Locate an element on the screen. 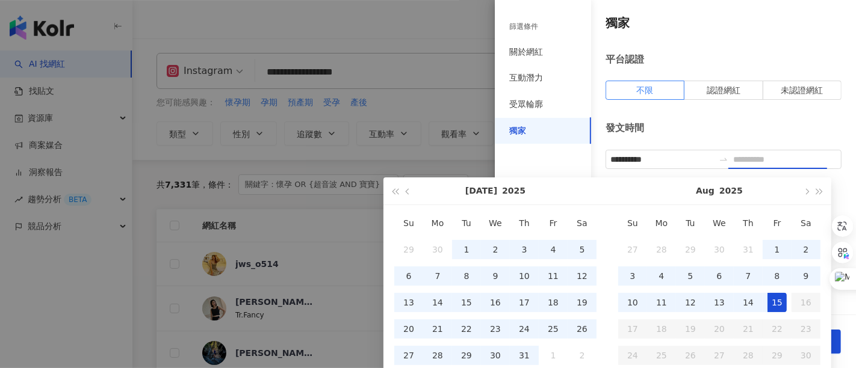 The image size is (856, 368). td: 2025-07-24 is located at coordinates (524, 329).